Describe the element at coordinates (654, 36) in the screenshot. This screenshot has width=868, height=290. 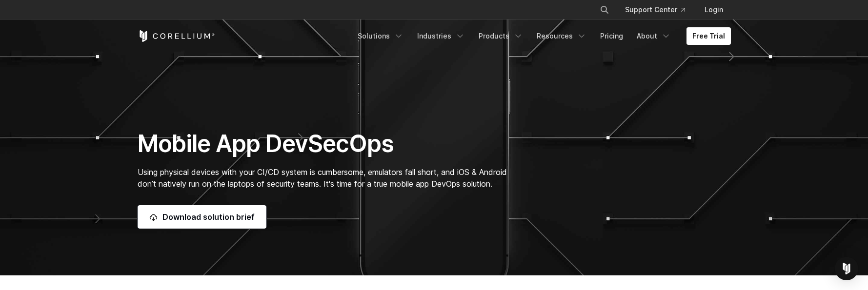
I see `a: About` at that location.